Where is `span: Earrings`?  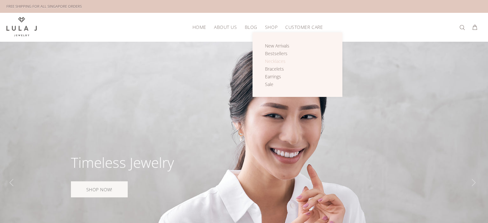
span: Earrings is located at coordinates (273, 76).